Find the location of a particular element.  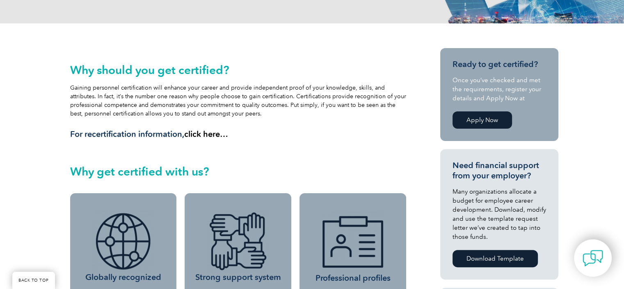

h3: Strong support system is located at coordinates (238, 246).